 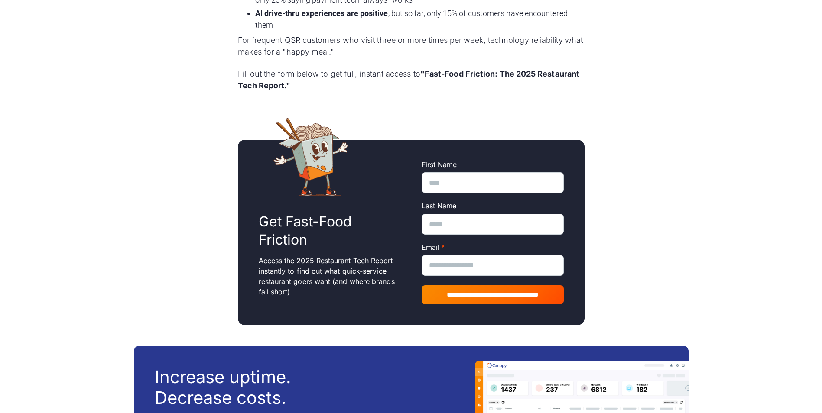 I want to click on li: , but so far, only 15% of customers have encountered them, so click(x=420, y=19).